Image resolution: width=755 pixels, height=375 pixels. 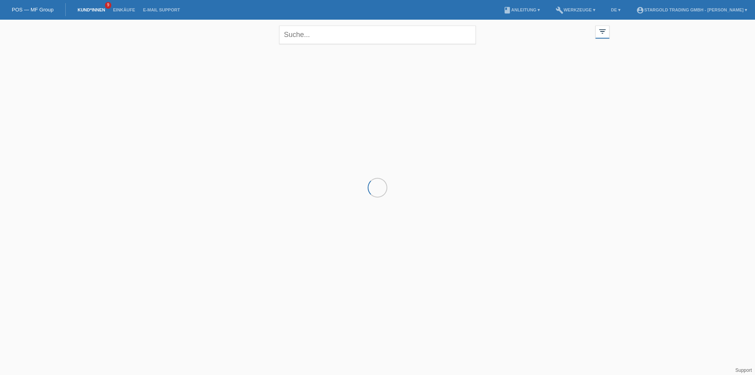 I want to click on a: POS — MF Group, so click(x=33, y=9).